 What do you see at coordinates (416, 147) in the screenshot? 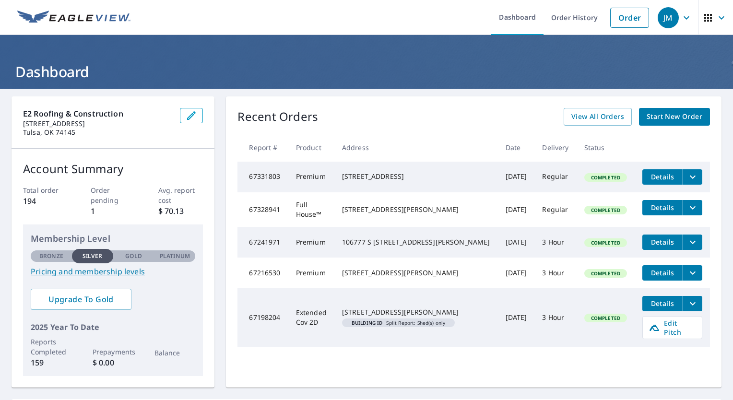
I see `th: Address` at bounding box center [416, 147].